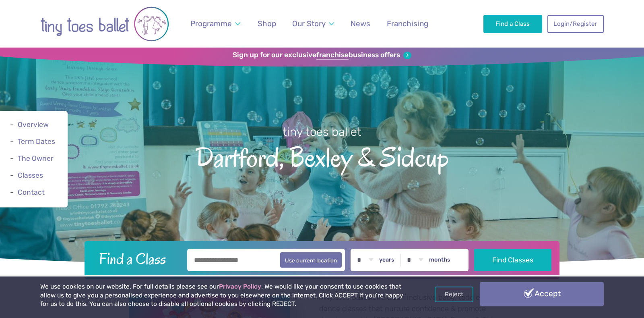 This screenshot has height=318, width=644. I want to click on a: Login/Register, so click(576, 24).